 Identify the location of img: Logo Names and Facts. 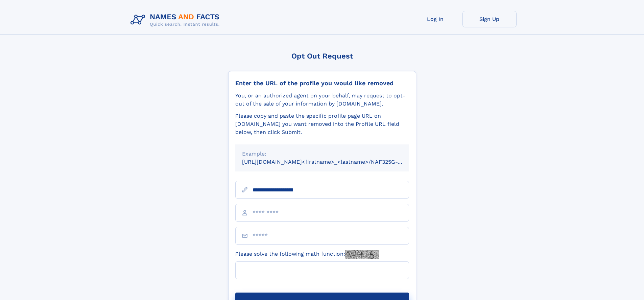
(176, 20).